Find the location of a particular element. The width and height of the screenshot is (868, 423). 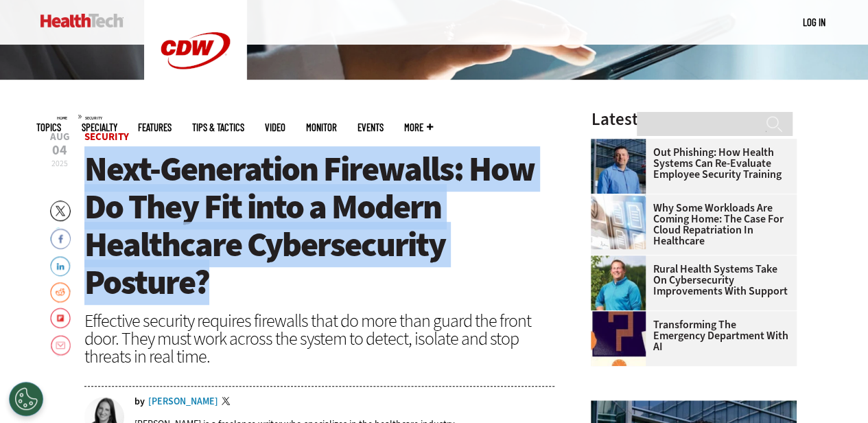

span: 2025 is located at coordinates (59, 163).